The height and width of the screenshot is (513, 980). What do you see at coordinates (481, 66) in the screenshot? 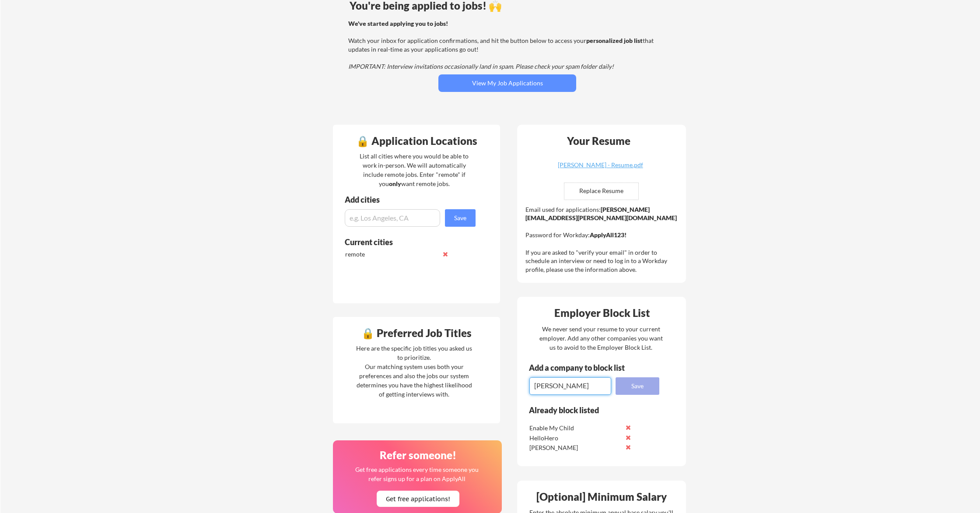
I see `em: IMPORTANT: Interview invitations occasionally land in spam. Please check your spam folder daily!` at bounding box center [481, 66].